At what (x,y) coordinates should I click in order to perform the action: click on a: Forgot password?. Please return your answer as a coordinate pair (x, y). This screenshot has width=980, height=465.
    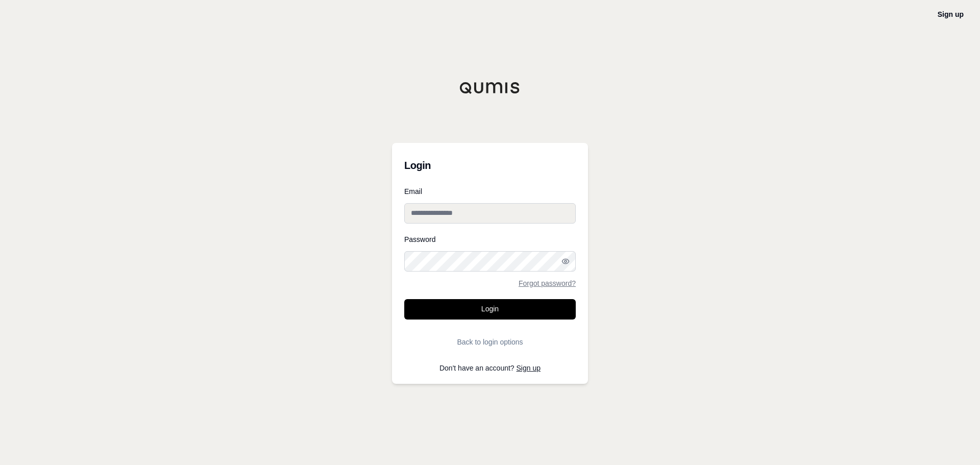
    Looking at the image, I should click on (547, 283).